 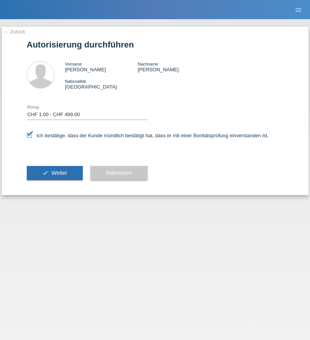 I want to click on a: menu, so click(x=299, y=10).